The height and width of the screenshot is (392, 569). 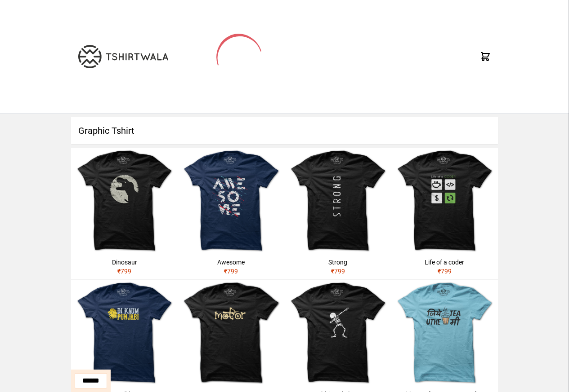 I want to click on a: Strong₹799, so click(x=338, y=214).